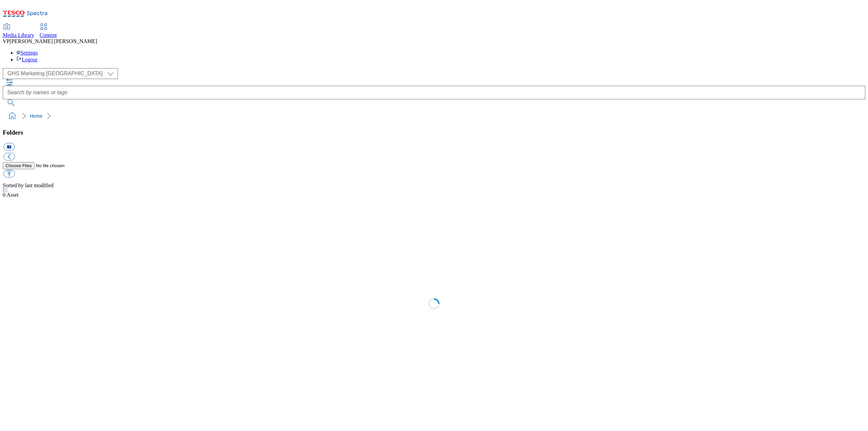 This screenshot has width=868, height=431. Describe the element at coordinates (27, 53) in the screenshot. I see `a: Settings` at that location.